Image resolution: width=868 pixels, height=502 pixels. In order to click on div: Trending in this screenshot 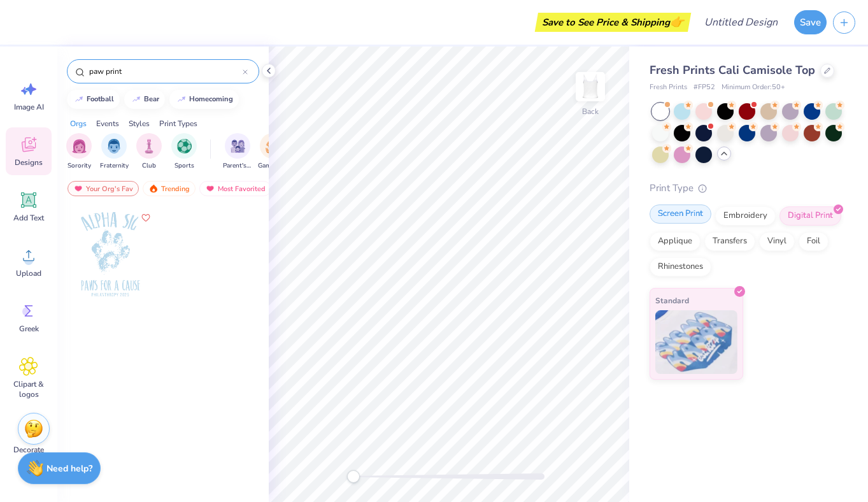, I will do `click(169, 189)`.